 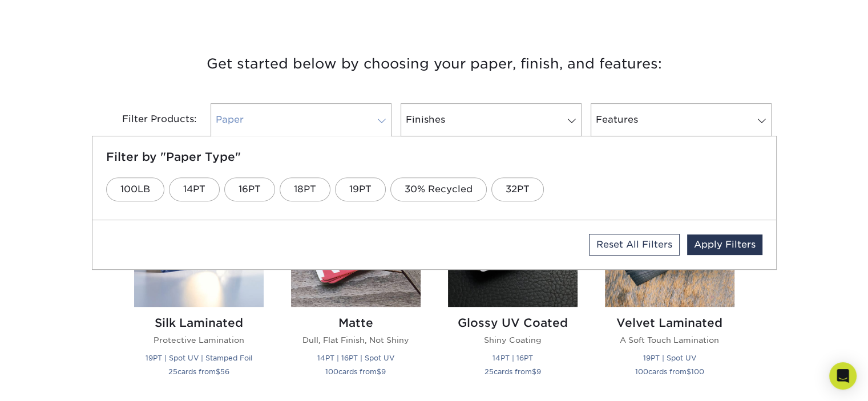 I want to click on div: Filter Products:, so click(x=149, y=120).